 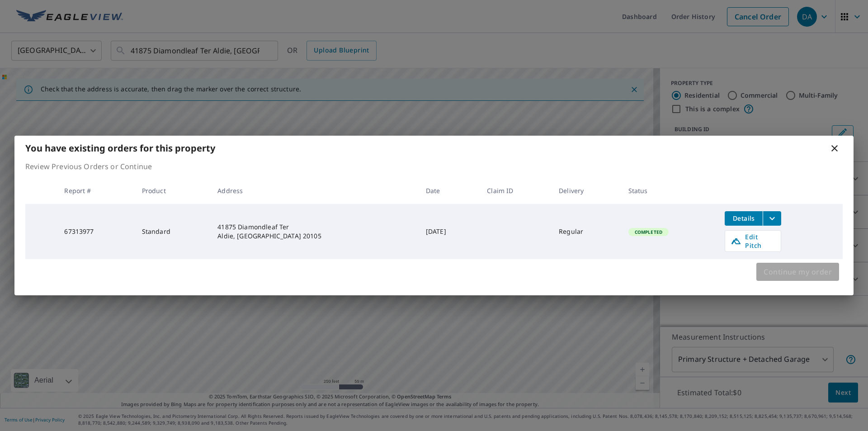 I want to click on th: Date, so click(x=449, y=191).